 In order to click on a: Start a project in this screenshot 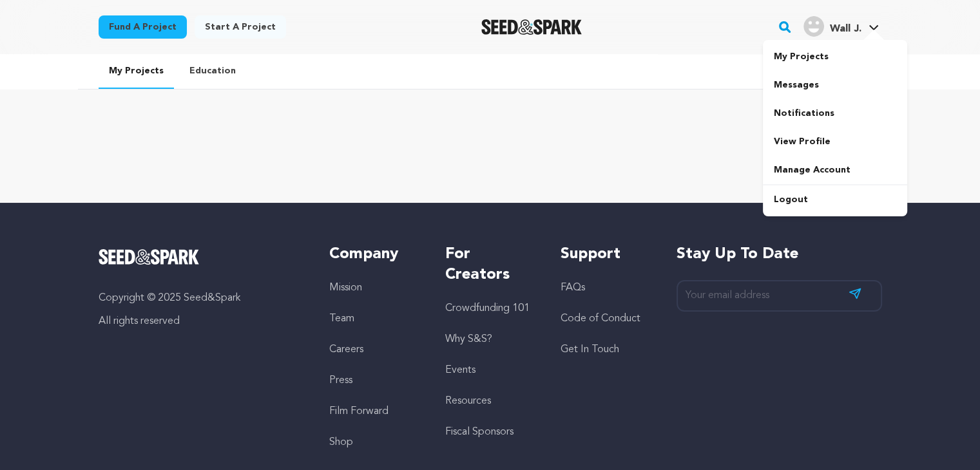, I will do `click(240, 27)`.